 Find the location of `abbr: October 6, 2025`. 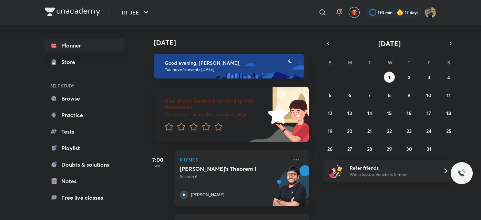

abbr: October 6, 2025 is located at coordinates (350, 95).